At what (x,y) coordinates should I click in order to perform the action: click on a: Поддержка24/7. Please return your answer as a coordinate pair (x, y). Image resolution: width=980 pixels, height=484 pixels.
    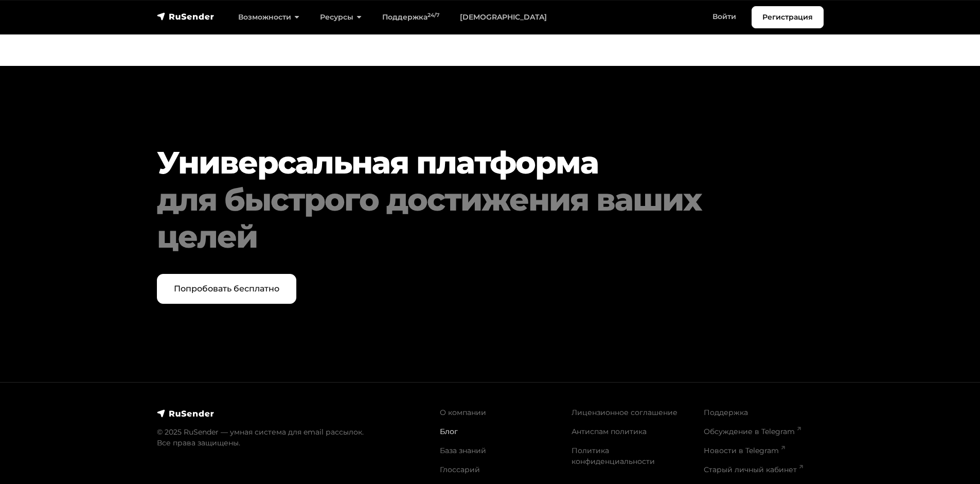
    Looking at the image, I should click on (411, 17).